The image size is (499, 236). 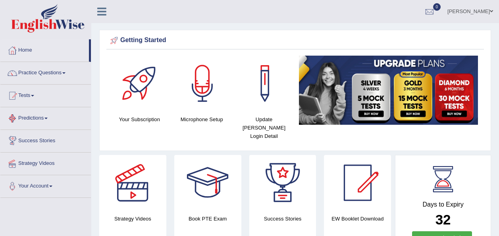 I want to click on h4: EW Booklet Download, so click(x=357, y=218).